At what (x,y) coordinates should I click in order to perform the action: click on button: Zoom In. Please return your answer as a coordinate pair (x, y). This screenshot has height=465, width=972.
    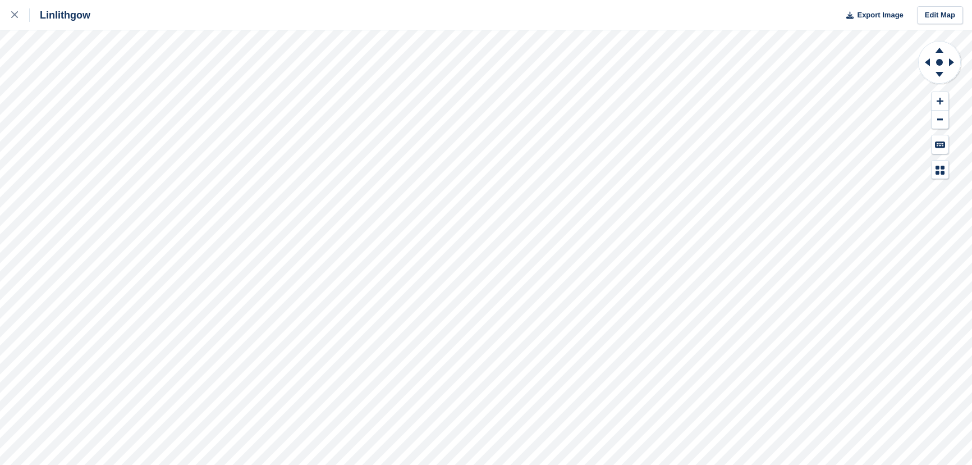
    Looking at the image, I should click on (940, 101).